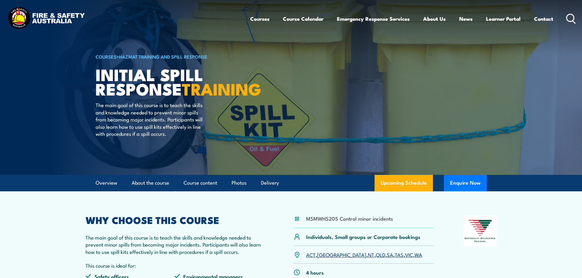 Image resolution: width=582 pixels, height=278 pixels. I want to click on a: Learner Portal, so click(503, 19).